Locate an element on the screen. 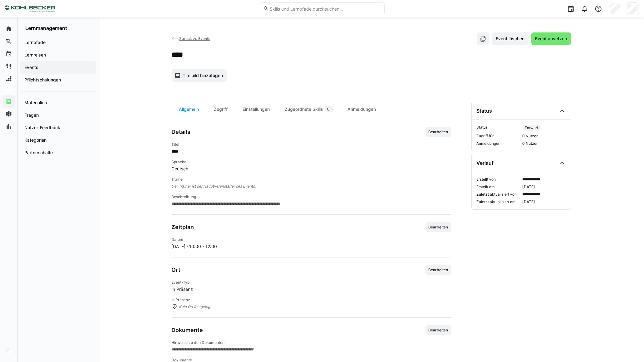 The image size is (644, 362). h4: In Präsenz is located at coordinates (311, 300).